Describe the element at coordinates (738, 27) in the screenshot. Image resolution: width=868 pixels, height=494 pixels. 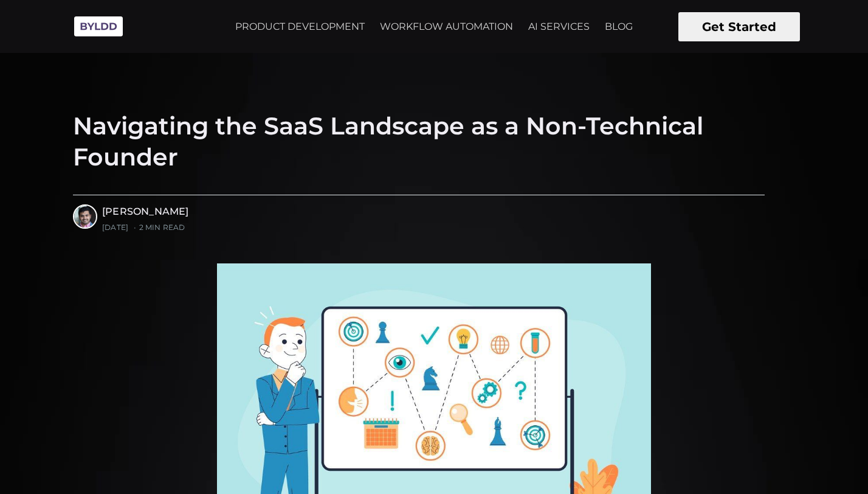
I see `button: Get Started` at that location.